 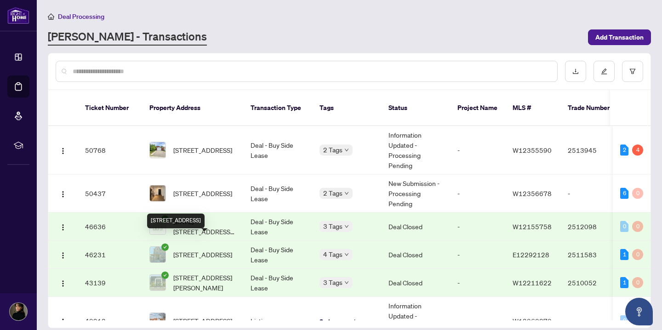 What do you see at coordinates (478, 108) in the screenshot?
I see `th: Project Name` at bounding box center [478, 108].